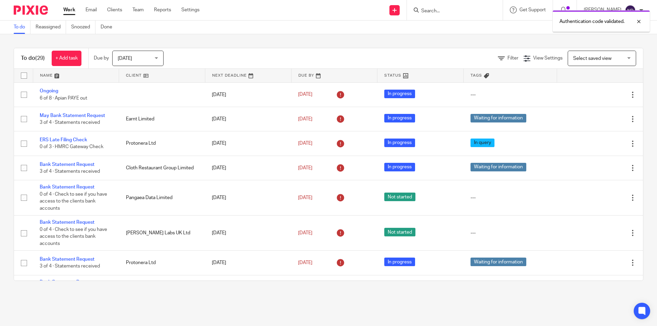 The width and height of the screenshot is (657, 326). Describe the element at coordinates (162, 292) in the screenshot. I see `td: Plexaa Ltd` at that location.